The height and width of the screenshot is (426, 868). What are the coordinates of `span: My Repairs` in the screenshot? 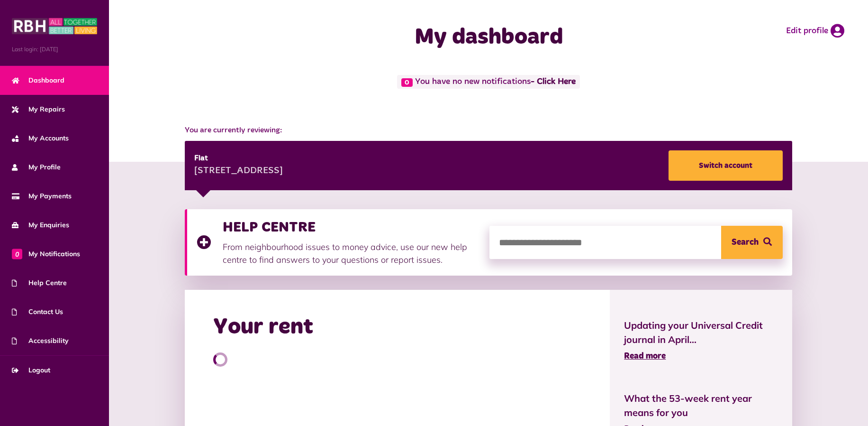 It's located at (38, 109).